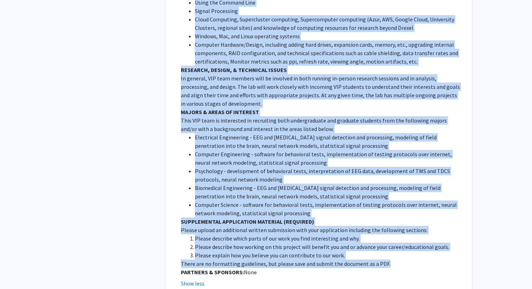  Describe the element at coordinates (328, 159) in the screenshot. I see `li: Computer Engineering - software for behavioral tests, implementation of testing protocols over in...` at that location.